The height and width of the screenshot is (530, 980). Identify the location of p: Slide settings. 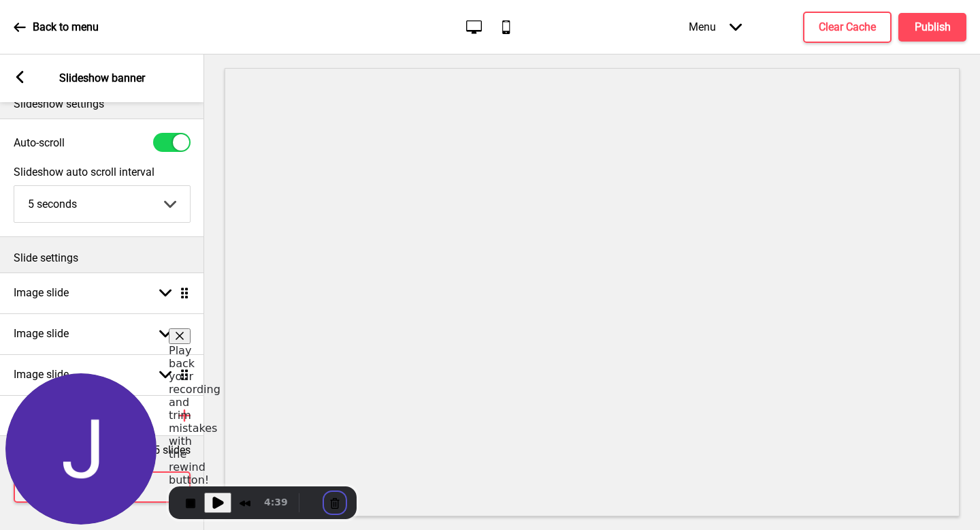
(102, 258).